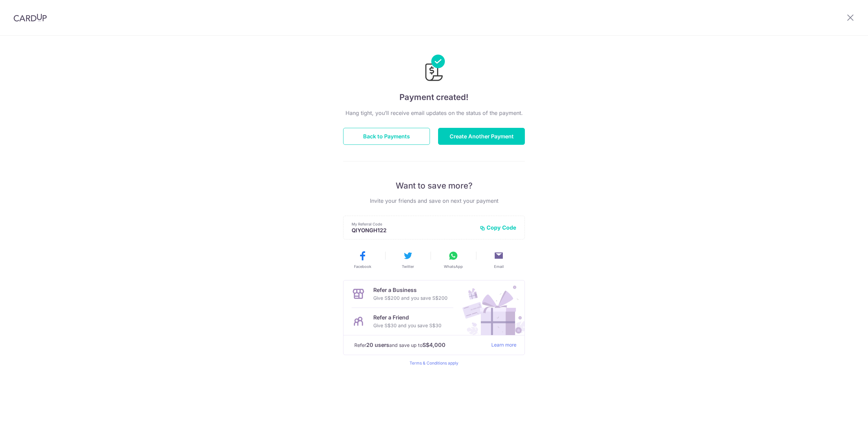 This screenshot has height=431, width=868. Describe the element at coordinates (434, 113) in the screenshot. I see `p: Hang tight, you’ll receive email updates on the status of the payment.` at that location.